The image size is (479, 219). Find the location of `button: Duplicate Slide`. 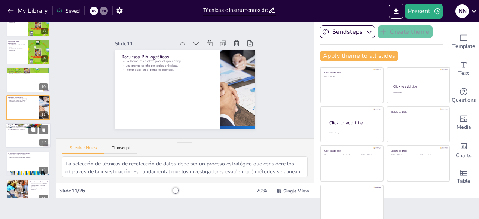

button: Duplicate Slide is located at coordinates (33, 130).